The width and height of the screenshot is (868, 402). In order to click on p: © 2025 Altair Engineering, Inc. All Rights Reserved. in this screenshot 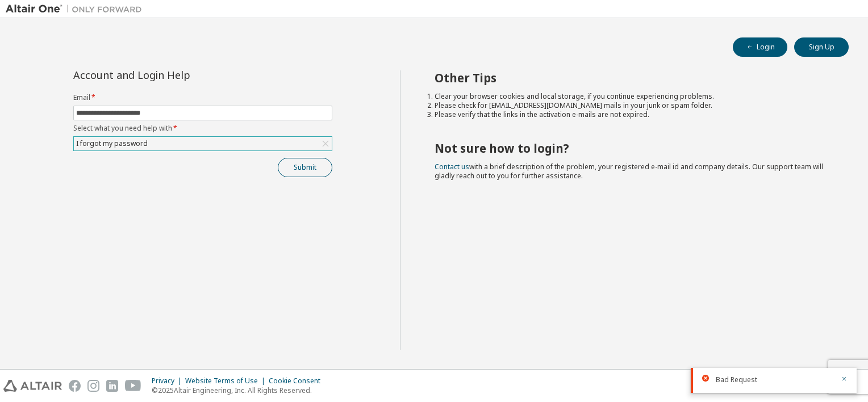, I will do `click(239, 390)`.